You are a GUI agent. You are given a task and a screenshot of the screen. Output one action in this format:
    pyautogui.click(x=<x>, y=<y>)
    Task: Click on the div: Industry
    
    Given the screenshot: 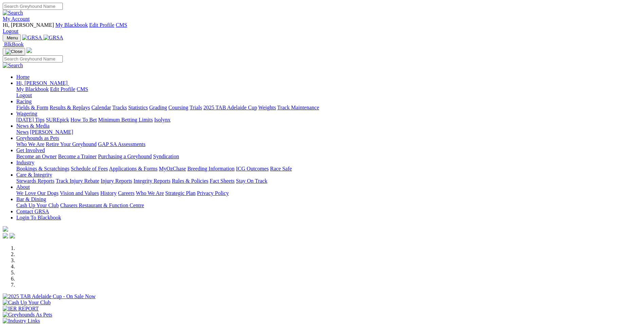 What is the action you would take?
    pyautogui.click(x=329, y=169)
    